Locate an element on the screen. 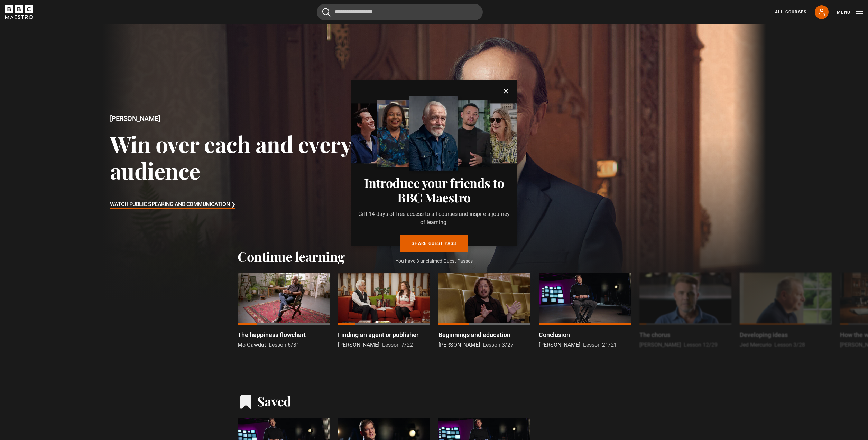 This screenshot has width=868, height=440. input: Search is located at coordinates (399, 12).